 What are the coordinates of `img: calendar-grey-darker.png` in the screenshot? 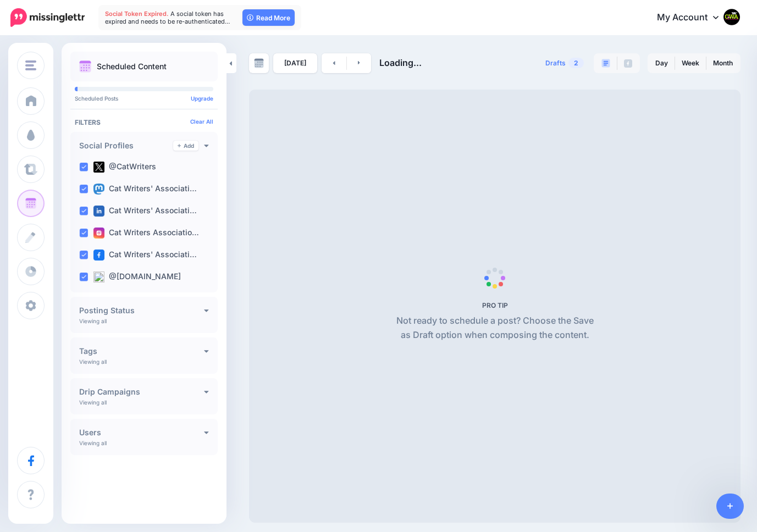 It's located at (259, 63).